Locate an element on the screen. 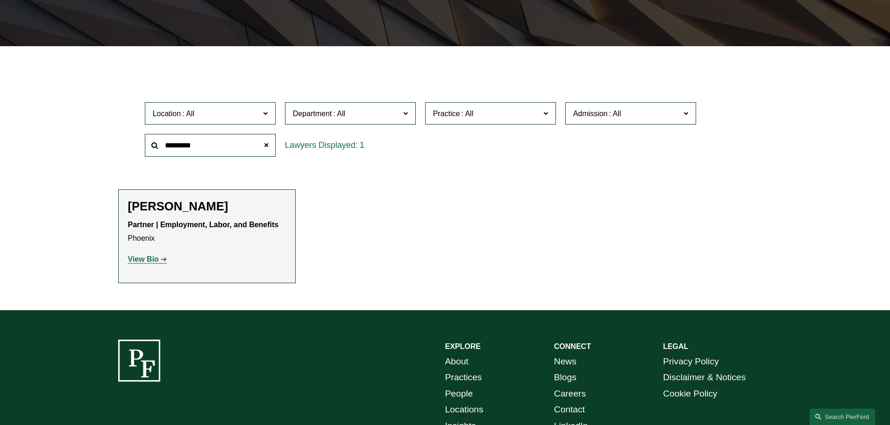  a: Search this site is located at coordinates (842, 417).